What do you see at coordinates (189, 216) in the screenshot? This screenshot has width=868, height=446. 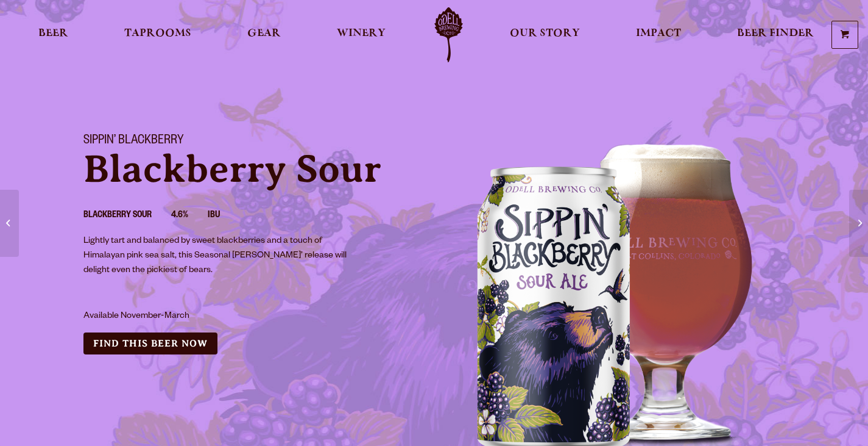 I see `li: 4.6%` at bounding box center [189, 216].